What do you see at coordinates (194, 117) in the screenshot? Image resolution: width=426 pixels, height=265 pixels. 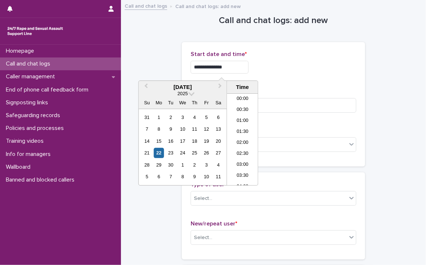 I see `div: Choose Thursday, September 4th, 2025` at bounding box center [194, 117].